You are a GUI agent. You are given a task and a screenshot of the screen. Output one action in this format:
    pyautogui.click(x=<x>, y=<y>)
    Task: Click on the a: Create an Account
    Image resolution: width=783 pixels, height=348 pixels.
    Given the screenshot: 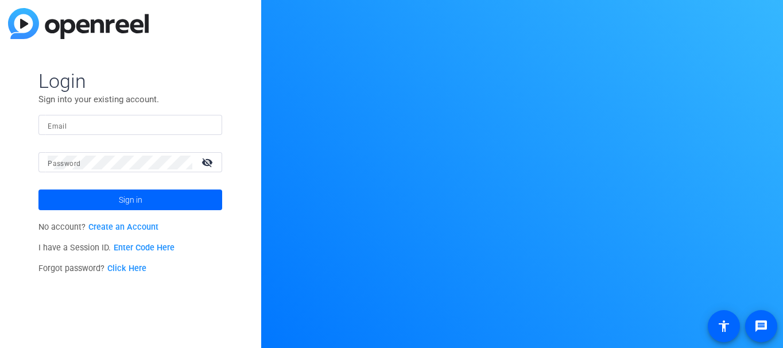 What is the action you would take?
    pyautogui.click(x=123, y=227)
    